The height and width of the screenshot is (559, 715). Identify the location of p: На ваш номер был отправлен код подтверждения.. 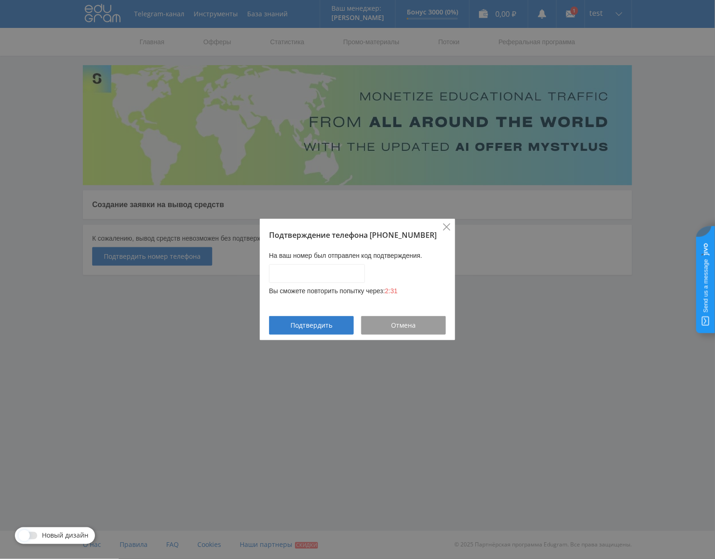
(358, 256).